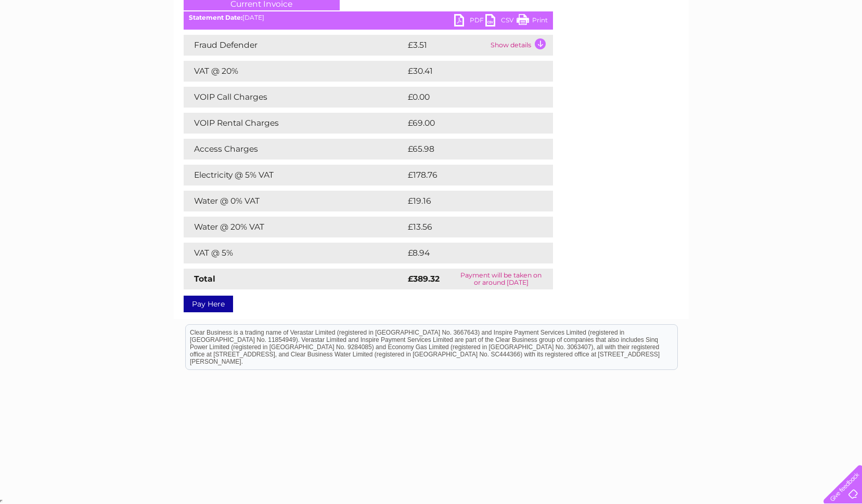 This screenshot has width=862, height=504. Describe the element at coordinates (204, 278) in the screenshot. I see `strong: Total` at that location.